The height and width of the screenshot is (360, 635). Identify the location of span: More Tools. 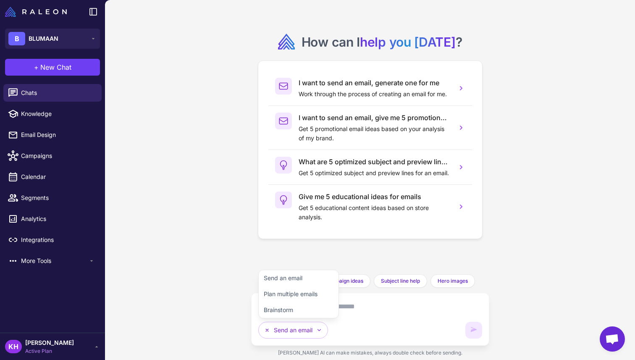
(55, 261).